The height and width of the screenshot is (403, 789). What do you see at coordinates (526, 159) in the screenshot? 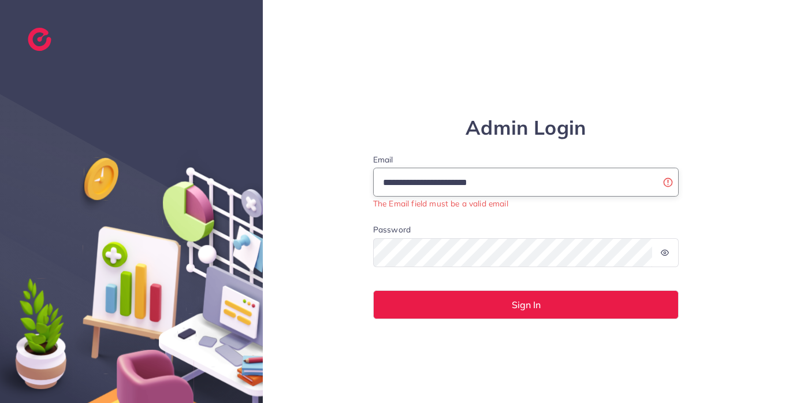
I see `label: Email` at bounding box center [526, 159].